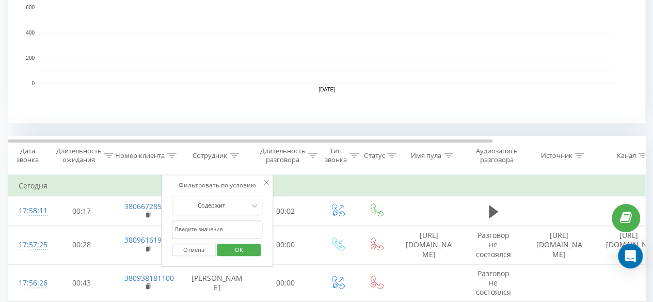 The width and height of the screenshot is (653, 302). I want to click on td: 00:28, so click(82, 245).